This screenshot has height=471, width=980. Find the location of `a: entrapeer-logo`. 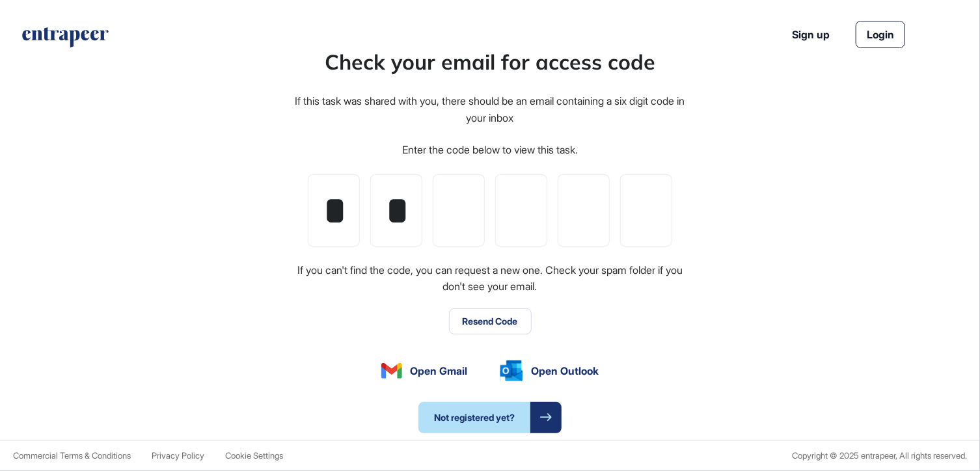

a: entrapeer-logo is located at coordinates (65, 40).